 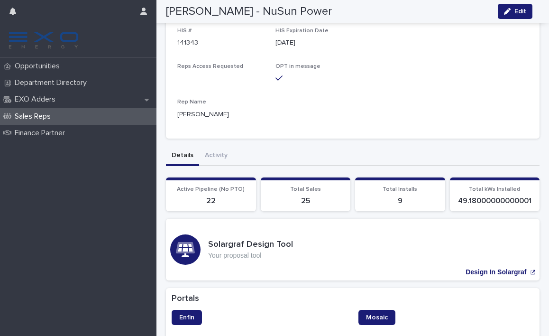 What do you see at coordinates (495, 189) in the screenshot?
I see `span: Total kWs Installed` at bounding box center [495, 189].